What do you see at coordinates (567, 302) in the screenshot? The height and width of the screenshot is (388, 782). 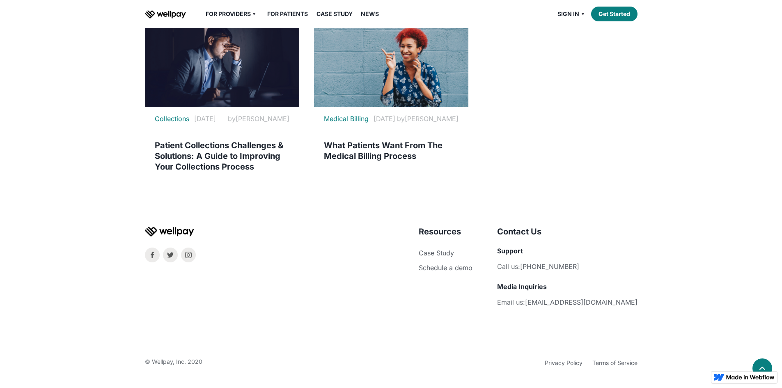 I see `li: Email us:` at bounding box center [567, 302].